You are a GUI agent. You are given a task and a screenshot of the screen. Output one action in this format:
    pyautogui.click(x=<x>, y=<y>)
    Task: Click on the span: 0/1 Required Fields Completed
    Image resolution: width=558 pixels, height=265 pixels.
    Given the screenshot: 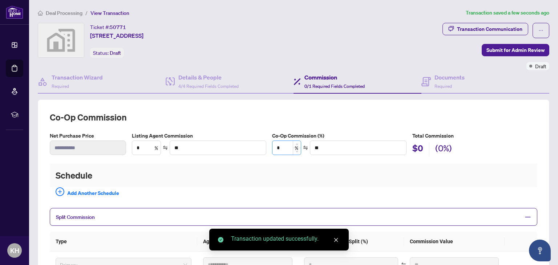 What is the action you would take?
    pyautogui.click(x=335, y=86)
    